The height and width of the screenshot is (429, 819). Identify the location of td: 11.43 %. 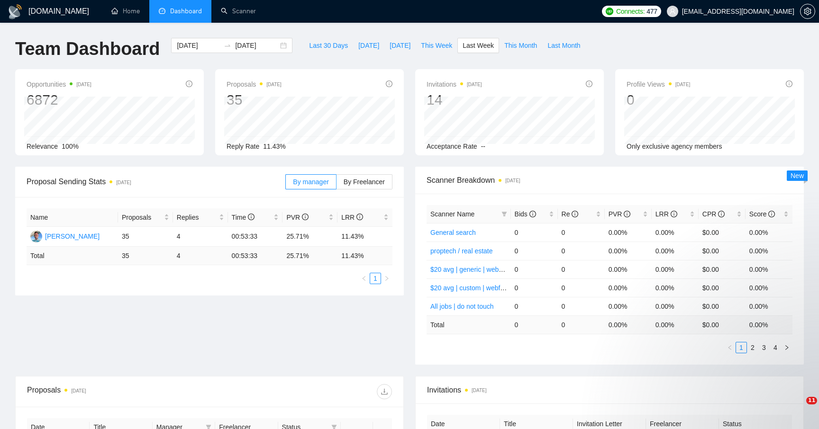
(365, 256).